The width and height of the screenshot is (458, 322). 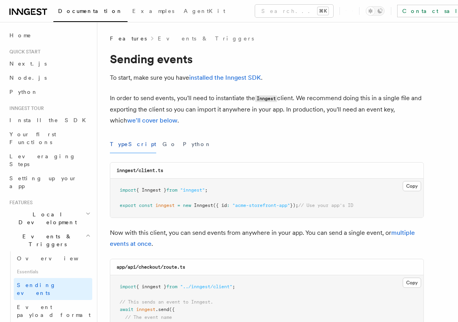 What do you see at coordinates (266, 98) in the screenshot?
I see `code: Inngest` at bounding box center [266, 98].